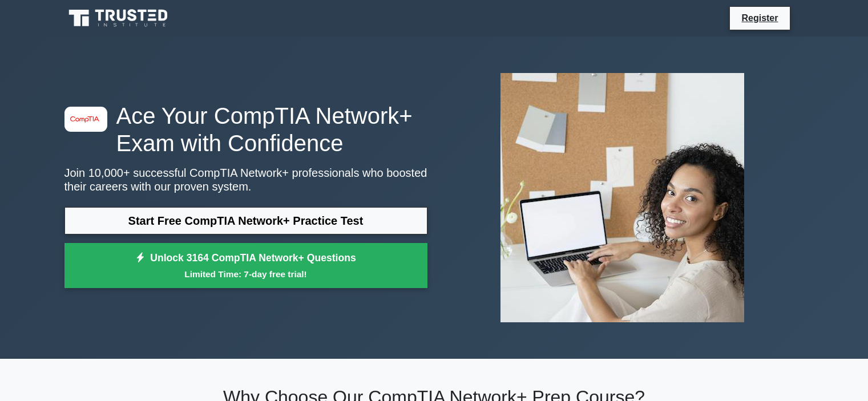 Image resolution: width=868 pixels, height=401 pixels. What do you see at coordinates (760, 17) in the screenshot?
I see `a: Register` at bounding box center [760, 17].